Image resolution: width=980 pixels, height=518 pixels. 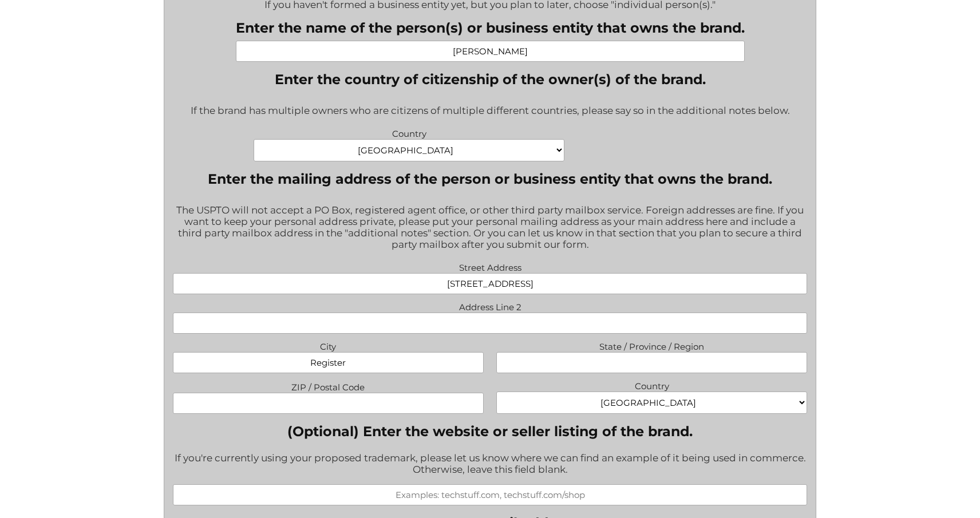 I want to click on label: ZIP / Postal Code, so click(x=328, y=386).